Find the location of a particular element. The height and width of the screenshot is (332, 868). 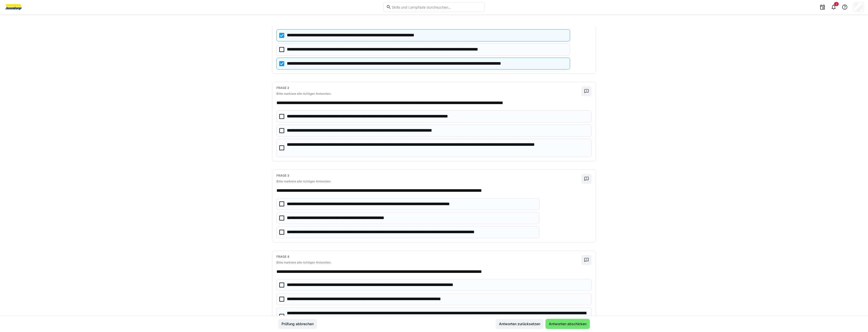

button: Antworten zurücksetzen is located at coordinates (520, 324).